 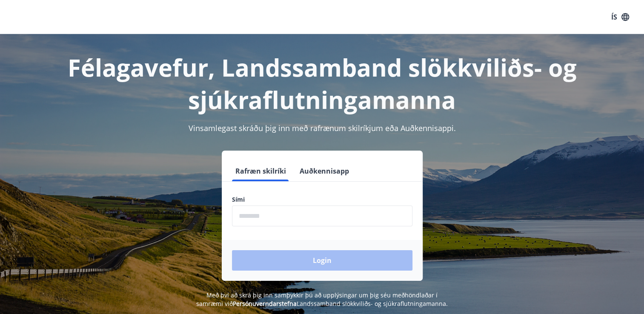 I want to click on label: Sími, so click(x=322, y=199).